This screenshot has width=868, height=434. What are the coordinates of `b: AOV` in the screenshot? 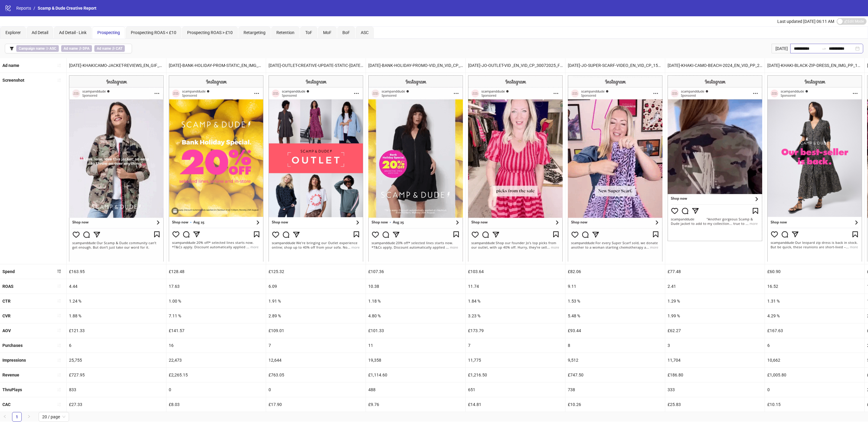 It's located at (6, 331).